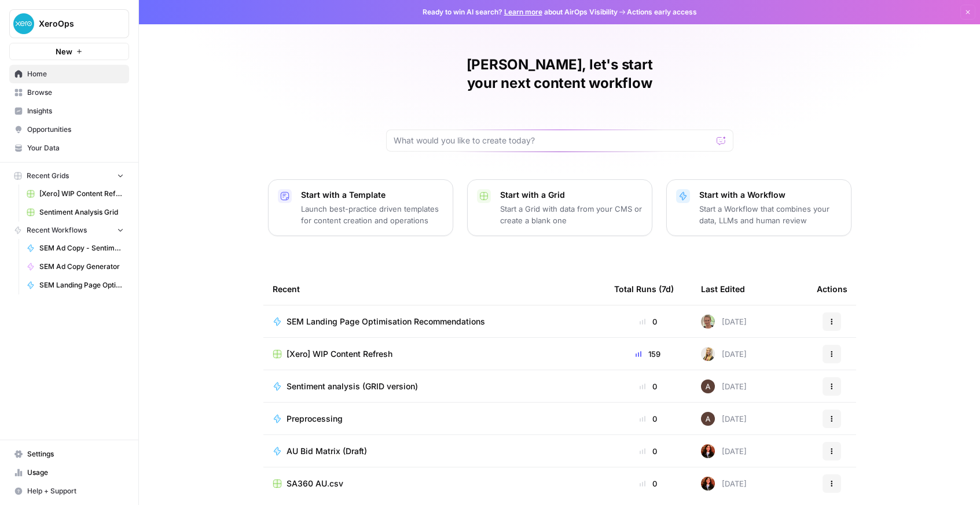  Describe the element at coordinates (82, 248) in the screenshot. I see `span: SEM Ad Copy - Sentiment Analysis` at that location.